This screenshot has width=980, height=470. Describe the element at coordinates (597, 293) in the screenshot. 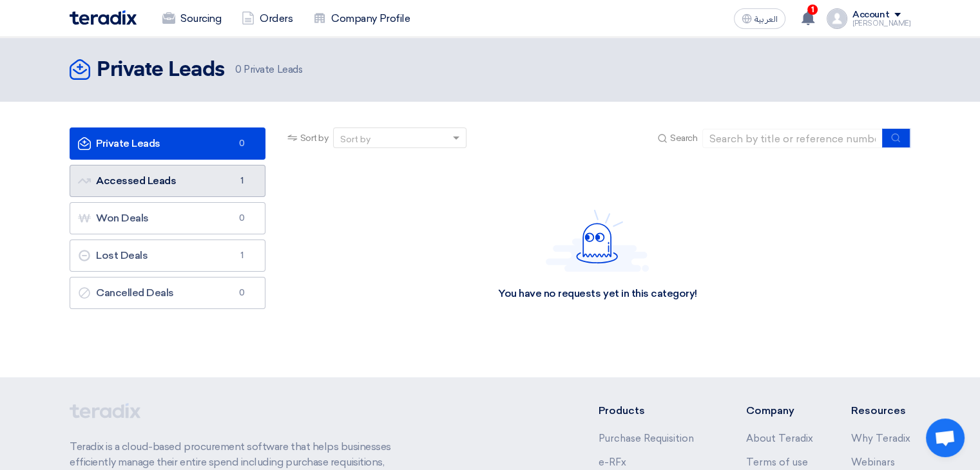

I see `div: You have no requests yet in this category!` at that location.